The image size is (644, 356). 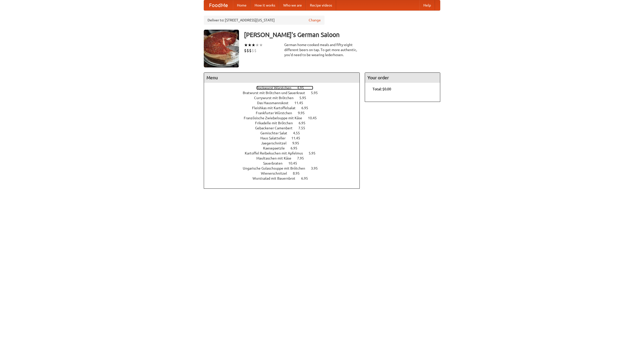 What do you see at coordinates (285, 133) in the screenshot?
I see `a: Gemischter Salat 4.55` at bounding box center [285, 133].